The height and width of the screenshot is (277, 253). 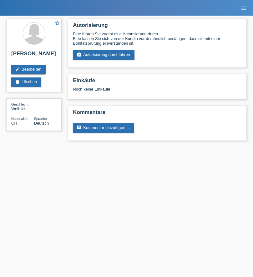 I want to click on a: editBearbeiten, so click(x=28, y=70).